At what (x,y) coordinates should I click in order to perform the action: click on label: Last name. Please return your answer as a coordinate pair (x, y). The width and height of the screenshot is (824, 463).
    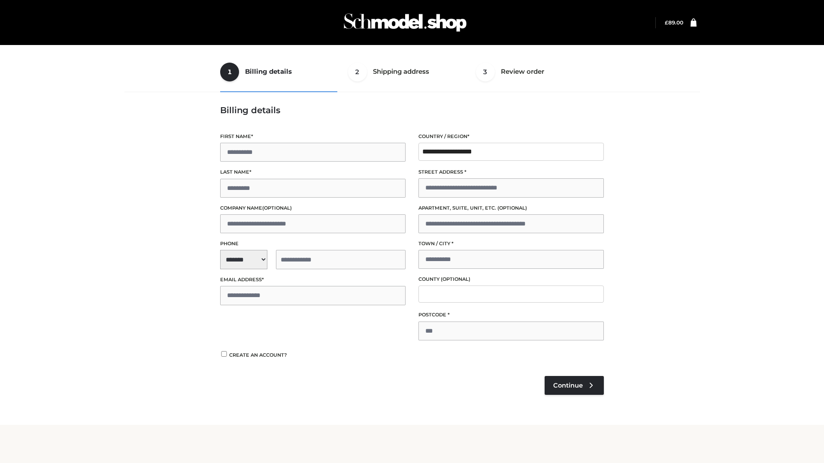
    Looking at the image, I should click on (313, 172).